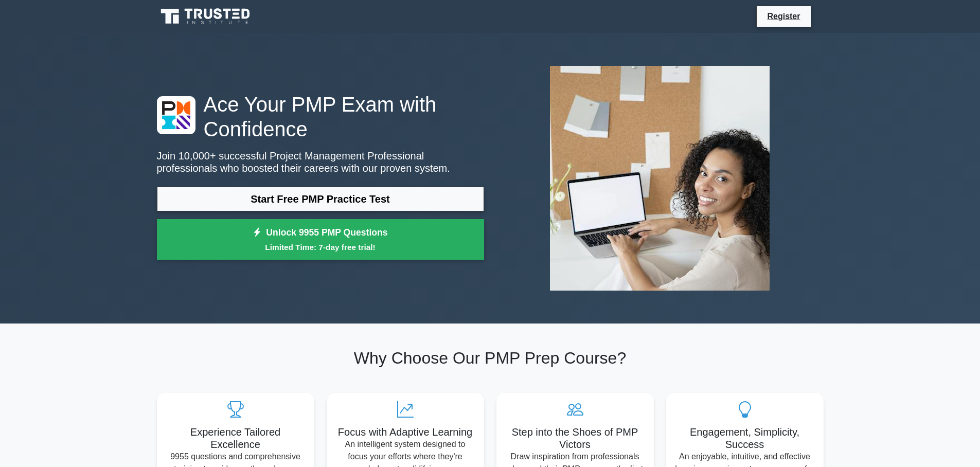 Image resolution: width=980 pixels, height=467 pixels. Describe the element at coordinates (575, 439) in the screenshot. I see `h5: Step into the Shoes of PMP Victors` at that location.